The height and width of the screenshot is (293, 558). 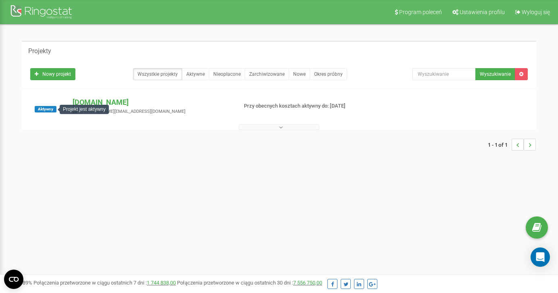 What do you see at coordinates (540, 257) in the screenshot?
I see `div: Open Intercom Messenger` at bounding box center [540, 257].